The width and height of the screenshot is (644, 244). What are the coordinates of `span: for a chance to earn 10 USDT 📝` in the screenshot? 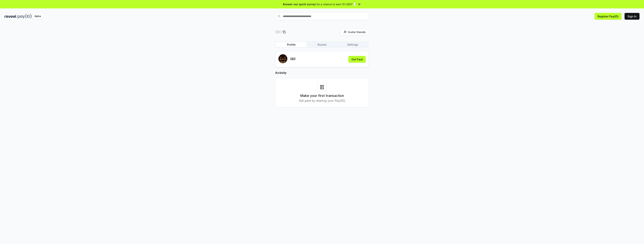 It's located at (337, 4).